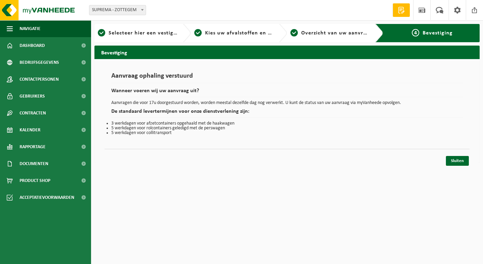 Image resolution: width=483 pixels, height=264 pixels. What do you see at coordinates (287, 103) in the screenshot?
I see `p: Aanvragen die voor 17u doorgestuurd worden, worden meestal dezelfde dag nog verwerkt. U kunt de s...` at bounding box center [287, 103].